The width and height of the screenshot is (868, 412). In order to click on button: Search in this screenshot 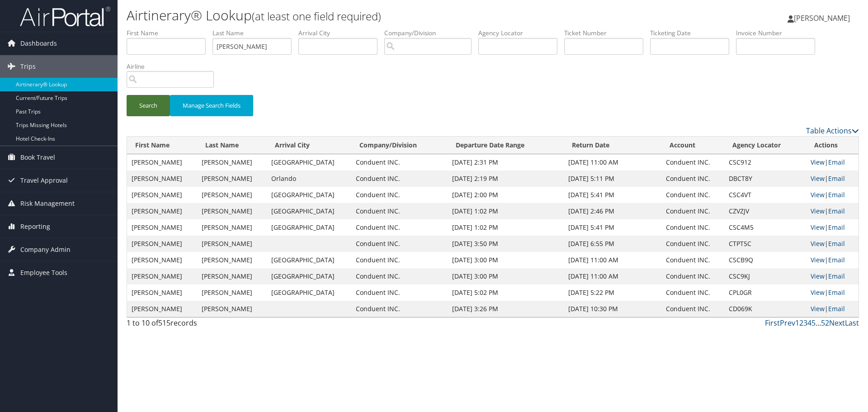, I will do `click(148, 105)`.